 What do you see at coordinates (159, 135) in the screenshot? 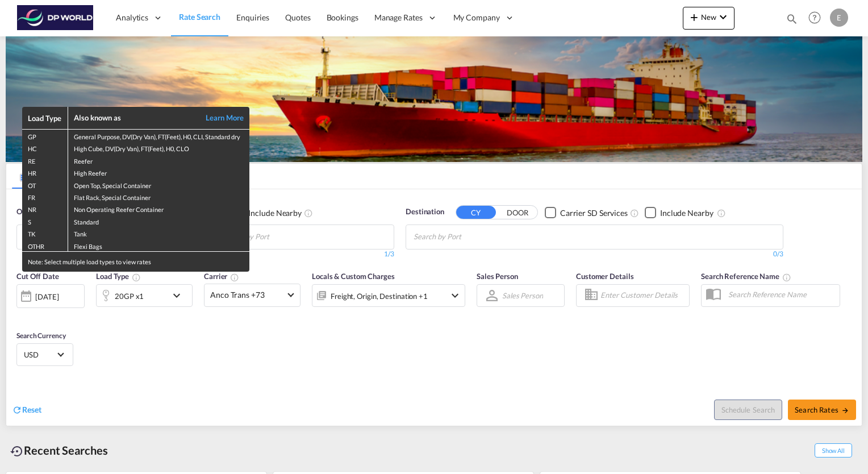
I see `td: General Purpose, DV(Dry Van), FT(Feet), H0, CLI, Standard dry` at bounding box center [159, 135].